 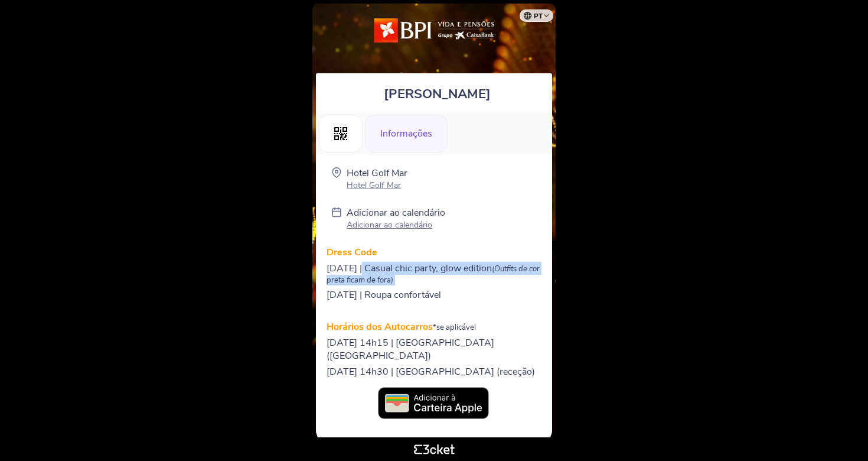 I want to click on strong: Dress Code, so click(x=352, y=252).